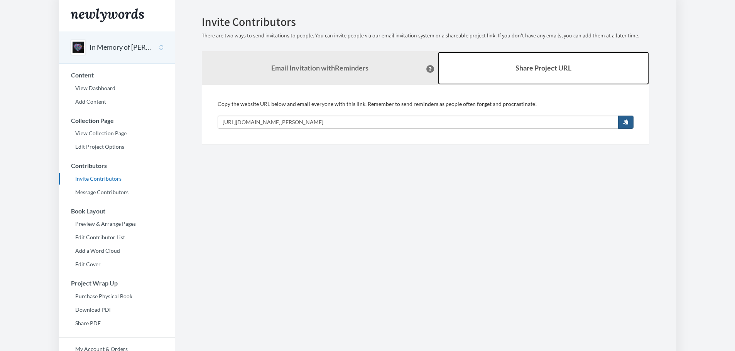 This screenshot has width=735, height=351. Describe the element at coordinates (117, 75) in the screenshot. I see `h3: Content` at that location.